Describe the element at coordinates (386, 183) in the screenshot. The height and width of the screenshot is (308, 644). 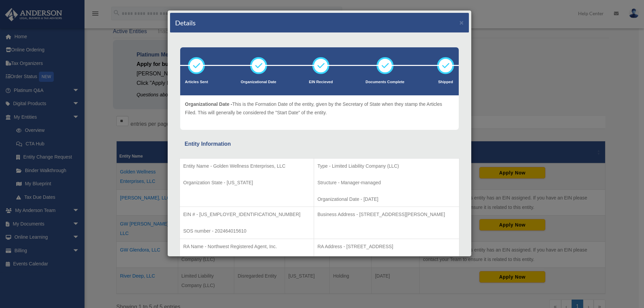
I see `p: Structure - Manager-managed` at that location.